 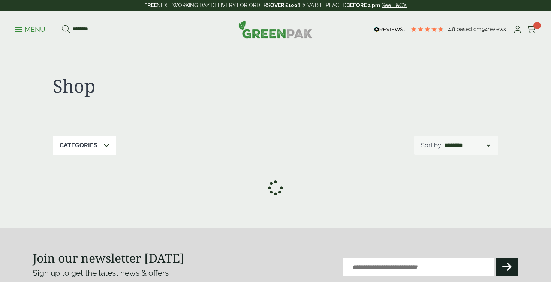 What do you see at coordinates (363, 5) in the screenshot?
I see `strong: BEFORE 2 pm` at bounding box center [363, 5].